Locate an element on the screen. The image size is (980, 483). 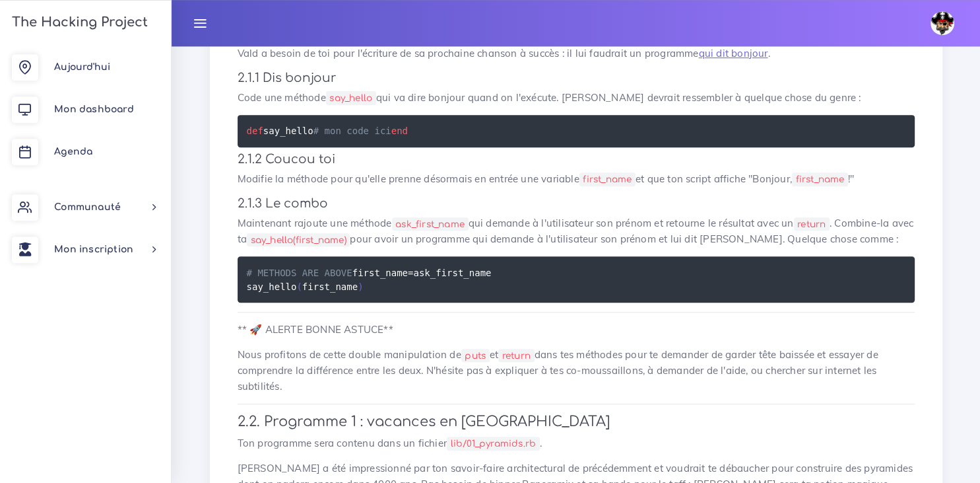
span: def is located at coordinates (255, 131).